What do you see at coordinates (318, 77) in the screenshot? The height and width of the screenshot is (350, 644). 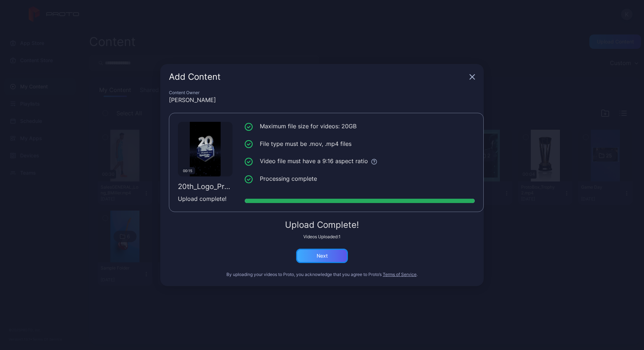 I see `div: Add Content` at bounding box center [318, 77].